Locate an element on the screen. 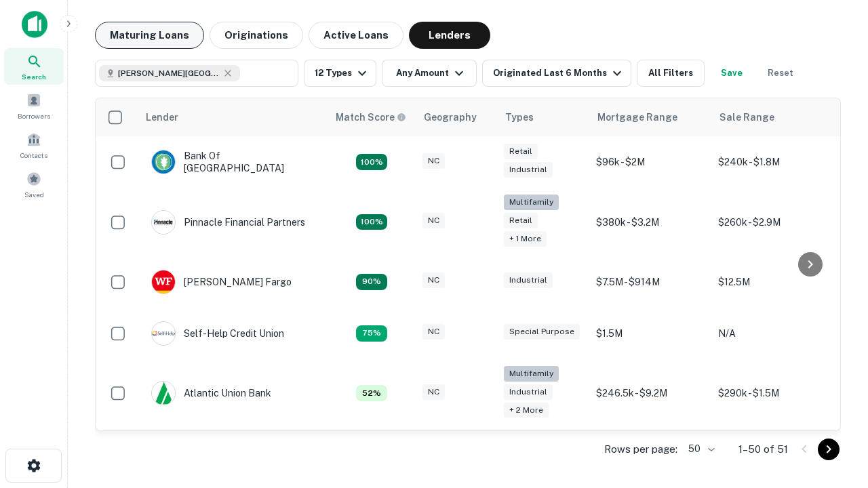 The image size is (868, 488). td: $1.5M is located at coordinates (650, 334).